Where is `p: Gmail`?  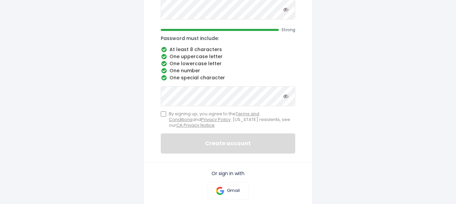
p: Gmail is located at coordinates (233, 191).